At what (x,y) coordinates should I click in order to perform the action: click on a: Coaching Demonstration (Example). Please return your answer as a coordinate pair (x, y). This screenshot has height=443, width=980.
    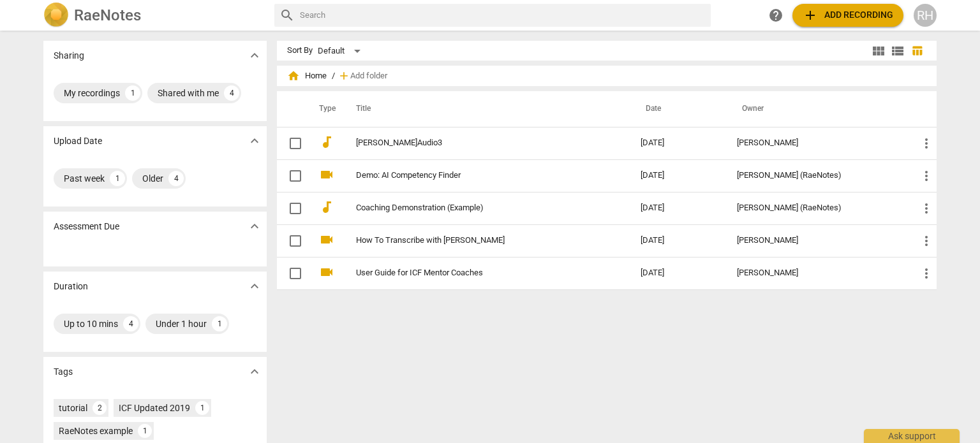
    Looking at the image, I should click on (475, 208).